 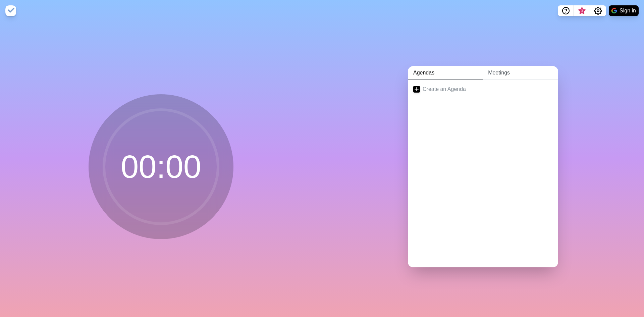 I want to click on img: google logo, so click(x=614, y=11).